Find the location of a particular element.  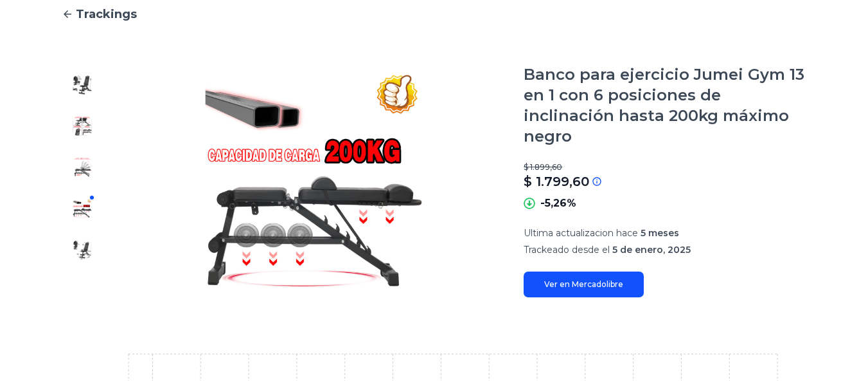

a: Ver en Mercadolibre is located at coordinates (584, 285).